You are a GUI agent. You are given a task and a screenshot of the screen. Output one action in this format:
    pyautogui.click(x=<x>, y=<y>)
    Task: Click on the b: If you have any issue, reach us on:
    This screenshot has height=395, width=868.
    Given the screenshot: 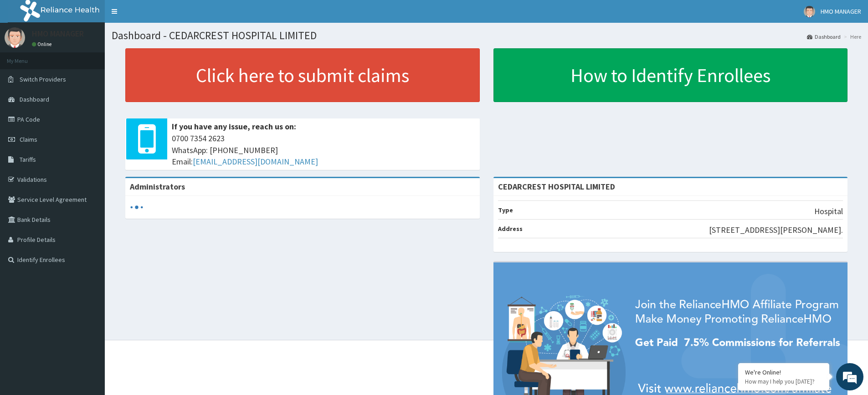 What is the action you would take?
    pyautogui.click(x=234, y=127)
    